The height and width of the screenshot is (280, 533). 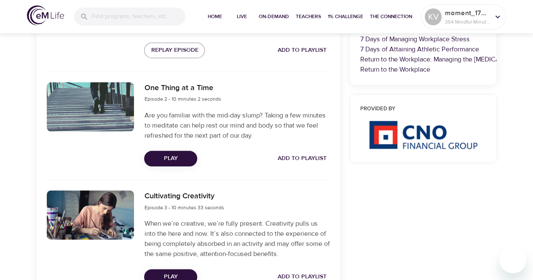 I want to click on button: Play, so click(x=171, y=158).